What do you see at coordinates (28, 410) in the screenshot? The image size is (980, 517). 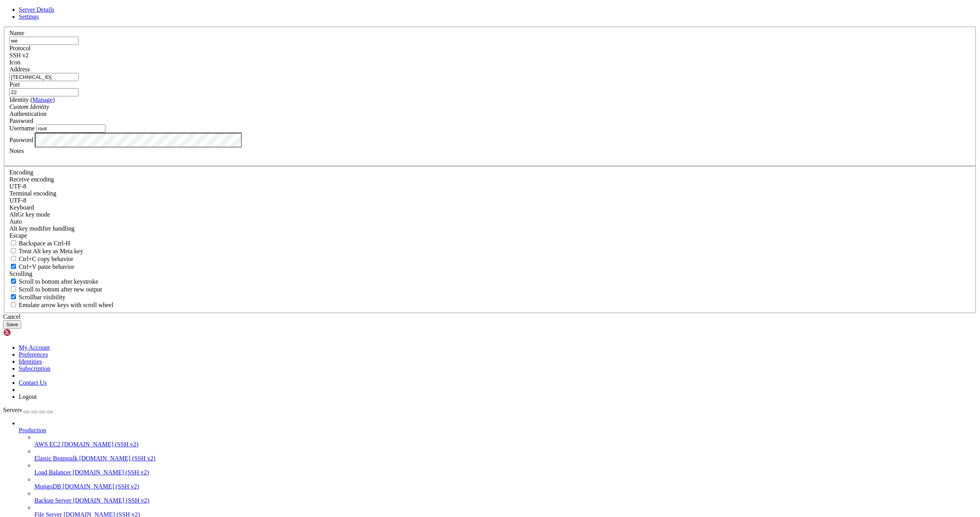 I see `a: Servers` at bounding box center [28, 410].